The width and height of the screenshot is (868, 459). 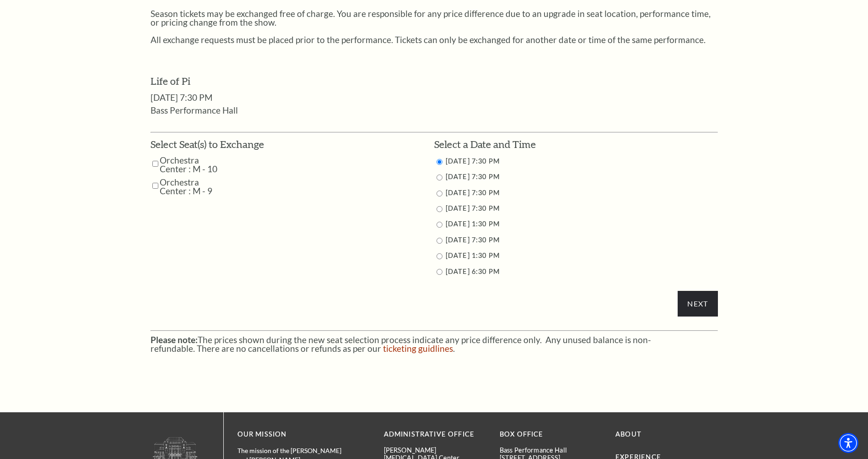 What do you see at coordinates (155, 185) in the screenshot?
I see `input: Orchestra Center : M - 9` at bounding box center [155, 185].